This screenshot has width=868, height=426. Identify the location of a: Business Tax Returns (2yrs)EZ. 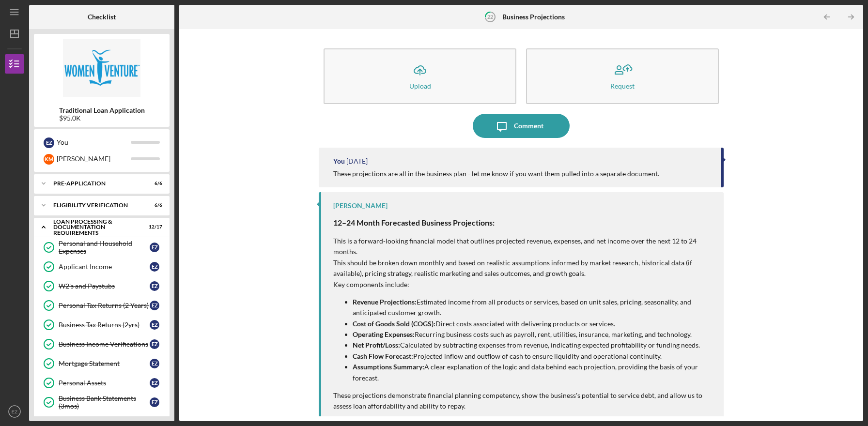
(102, 325).